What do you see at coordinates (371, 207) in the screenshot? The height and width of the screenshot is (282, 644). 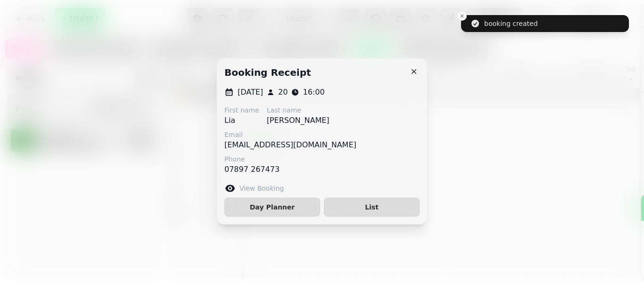 I see `button: List` at bounding box center [371, 207].